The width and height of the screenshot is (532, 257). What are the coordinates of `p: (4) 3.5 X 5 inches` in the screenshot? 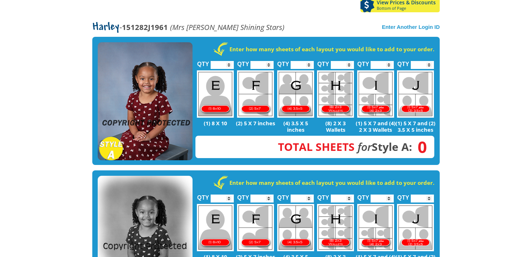 It's located at (295, 127).